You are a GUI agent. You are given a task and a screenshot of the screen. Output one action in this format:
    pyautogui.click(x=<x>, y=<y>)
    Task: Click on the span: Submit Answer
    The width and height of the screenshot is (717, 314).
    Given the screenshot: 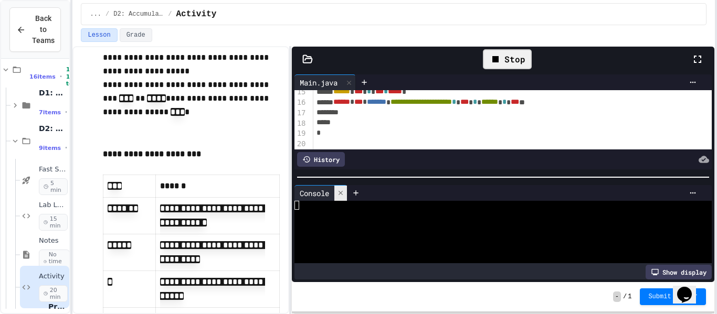 What is the action you would take?
    pyautogui.click(x=673, y=297)
    